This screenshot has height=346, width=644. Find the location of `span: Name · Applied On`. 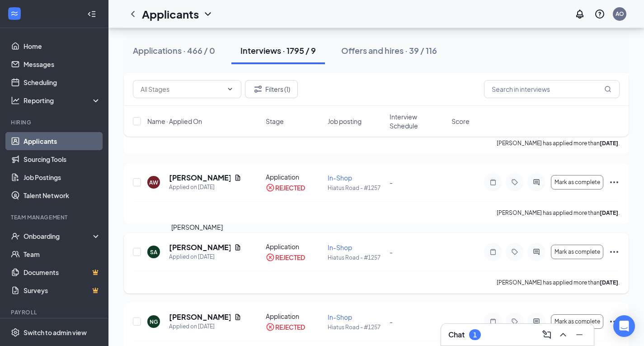

span: Name · Applied On is located at coordinates (174, 121).